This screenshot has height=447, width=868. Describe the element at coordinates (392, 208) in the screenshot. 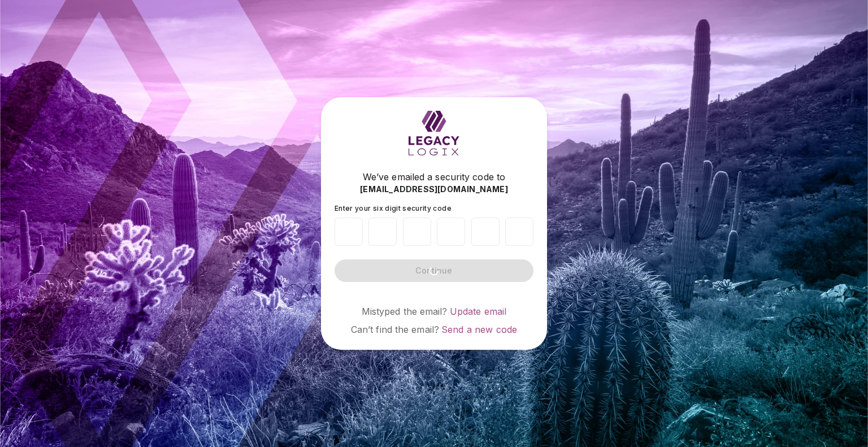

I see `span: Enter your six digit security code` at that location.